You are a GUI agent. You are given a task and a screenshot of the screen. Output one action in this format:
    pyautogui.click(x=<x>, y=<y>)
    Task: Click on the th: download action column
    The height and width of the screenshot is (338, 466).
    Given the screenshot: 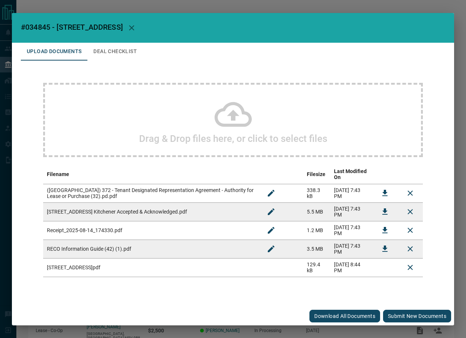 What is the action you would take?
    pyautogui.click(x=385, y=174)
    